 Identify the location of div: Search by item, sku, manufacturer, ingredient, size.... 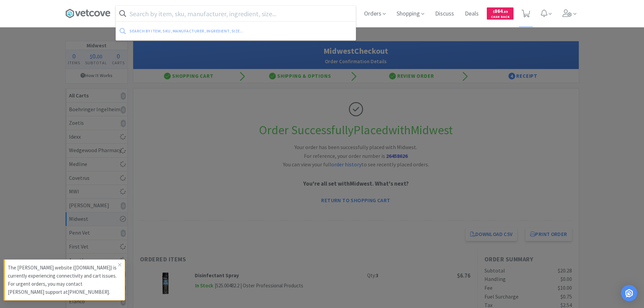
(213, 31).